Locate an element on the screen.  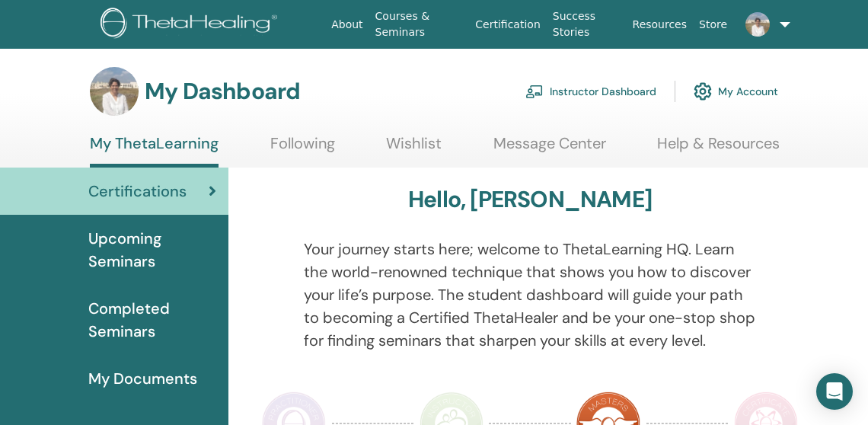
p: Your journey starts here; welcome to ThetaLearning HQ. Learn the world-renowned technique that sh... is located at coordinates (530, 295).